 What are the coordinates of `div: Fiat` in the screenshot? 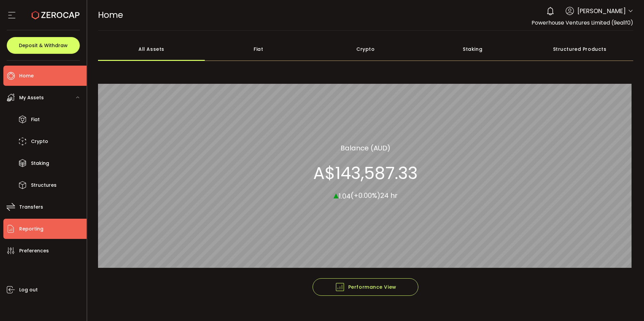 It's located at (258, 49).